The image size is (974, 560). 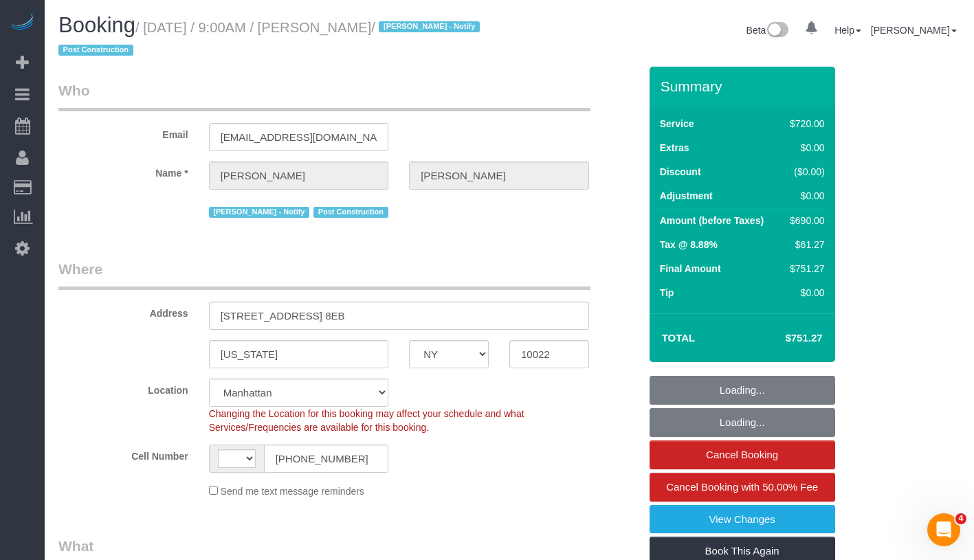 What do you see at coordinates (325, 95) in the screenshot?
I see `legend: Who` at bounding box center [325, 95].